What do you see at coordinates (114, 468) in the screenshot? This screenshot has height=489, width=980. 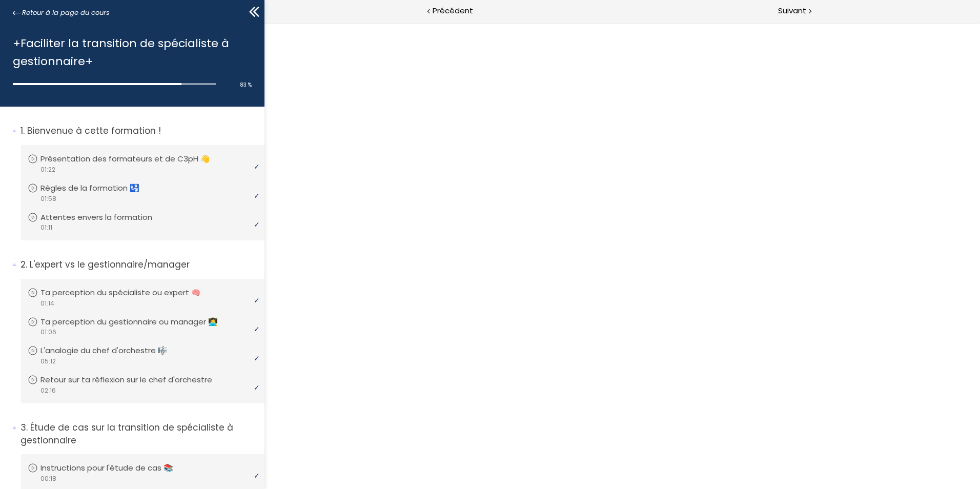 I see `p: Instructions pour l'étude de cas 📚` at bounding box center [114, 468].